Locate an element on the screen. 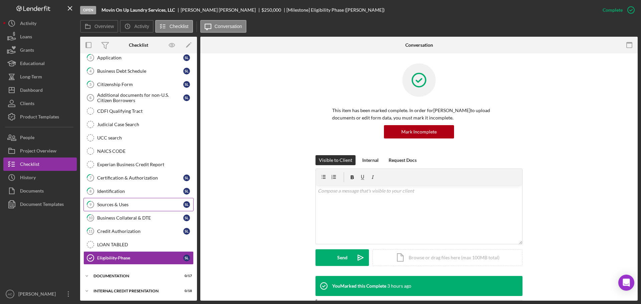 The height and width of the screenshot is (304, 641). div: Open Intercom Messenger is located at coordinates (626, 283).